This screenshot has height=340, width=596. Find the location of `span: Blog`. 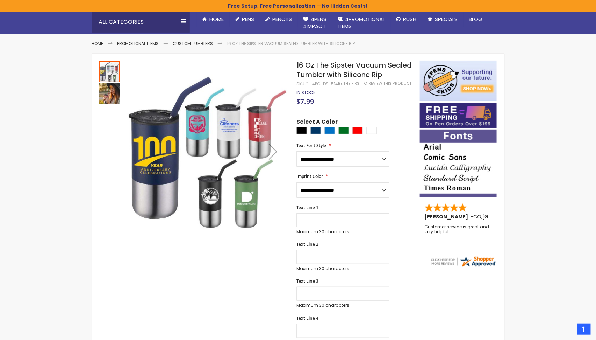

span: Blog is located at coordinates (476, 19).